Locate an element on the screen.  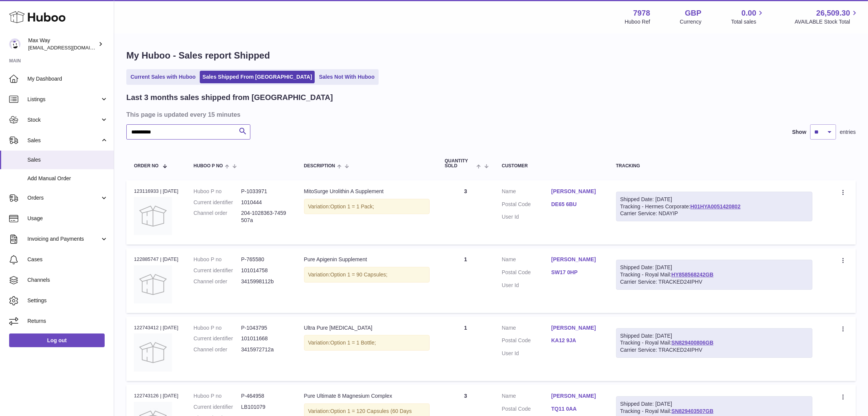
span: Option 1 = 1 Pack; is located at coordinates (353, 206).